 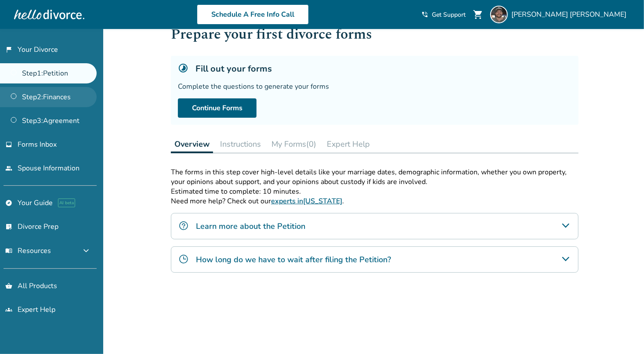 I want to click on h4: Learn more about the Petition, so click(x=250, y=226).